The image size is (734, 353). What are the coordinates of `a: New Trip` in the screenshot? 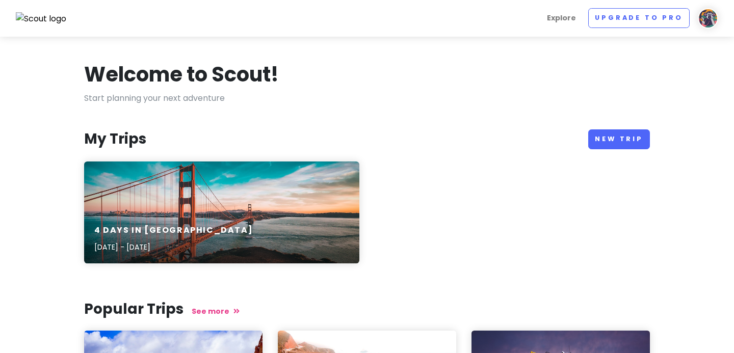 It's located at (619, 139).